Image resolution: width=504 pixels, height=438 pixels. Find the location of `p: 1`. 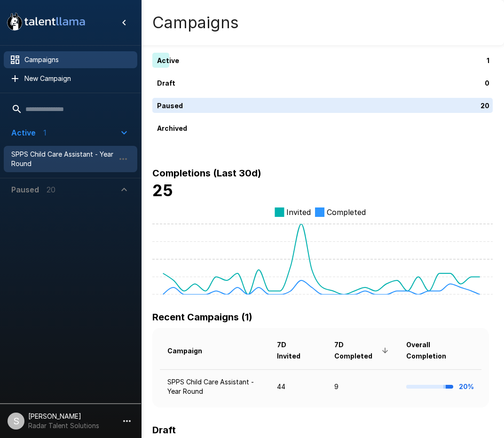

p: 1 is located at coordinates (488, 60).